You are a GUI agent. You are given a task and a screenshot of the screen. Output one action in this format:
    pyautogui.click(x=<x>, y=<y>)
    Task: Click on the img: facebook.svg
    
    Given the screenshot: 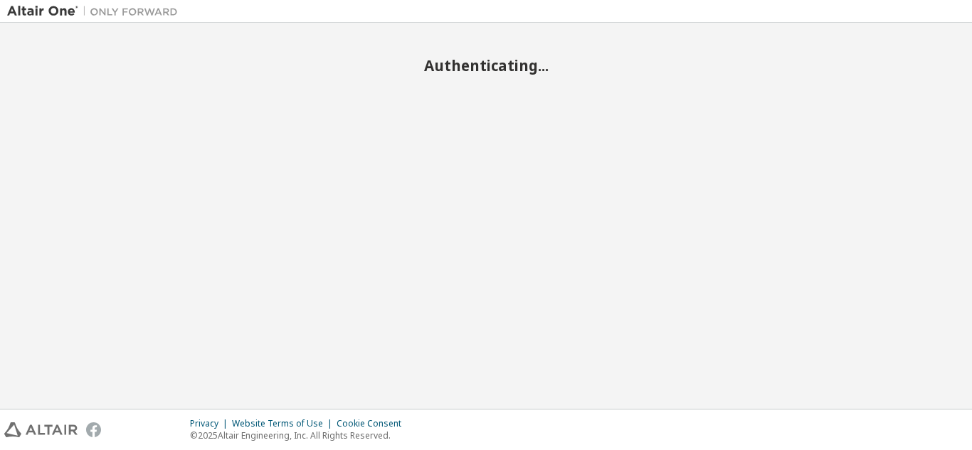 What is the action you would take?
    pyautogui.click(x=93, y=430)
    